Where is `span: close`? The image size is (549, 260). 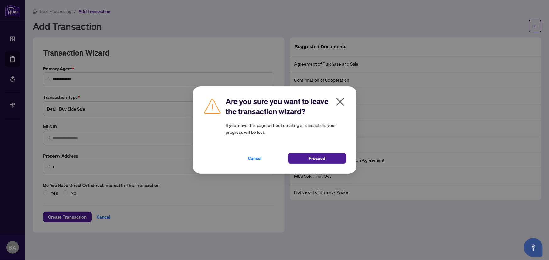 span: close is located at coordinates (340, 102).